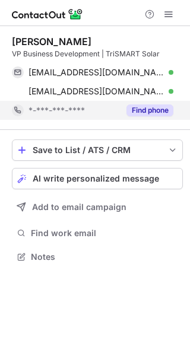  What do you see at coordinates (97, 179) in the screenshot?
I see `button: AI write personalized message` at bounding box center [97, 179].